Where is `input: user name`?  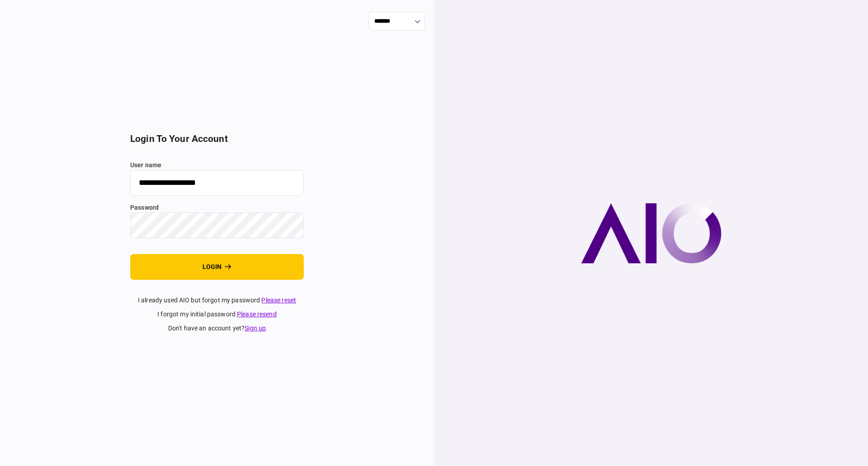 input: user name is located at coordinates (217, 183).